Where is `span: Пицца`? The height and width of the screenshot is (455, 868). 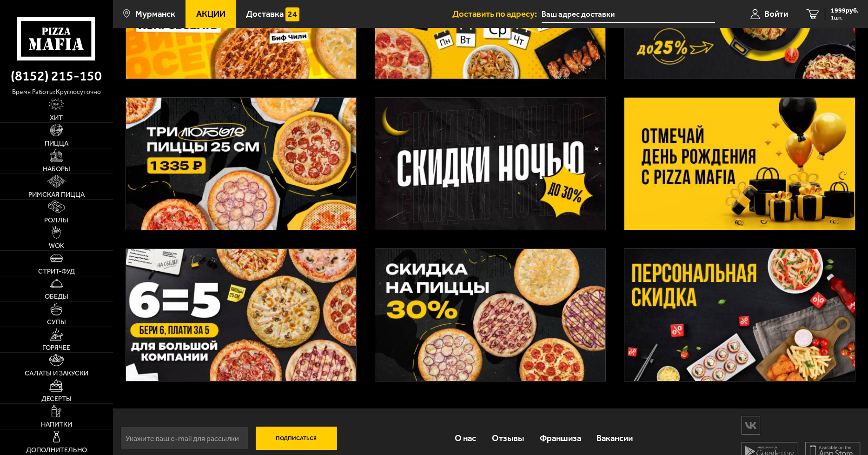
span: Пицца is located at coordinates (56, 143).